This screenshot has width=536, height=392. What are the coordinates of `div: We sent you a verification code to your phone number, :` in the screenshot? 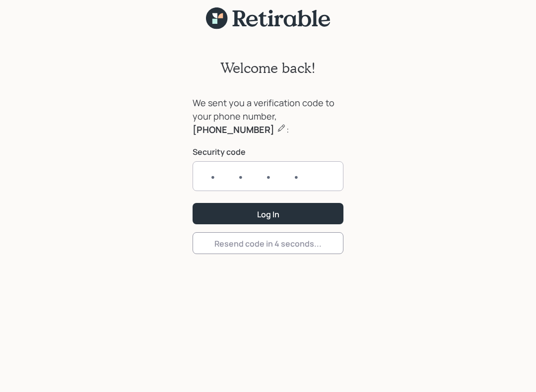 It's located at (268, 116).